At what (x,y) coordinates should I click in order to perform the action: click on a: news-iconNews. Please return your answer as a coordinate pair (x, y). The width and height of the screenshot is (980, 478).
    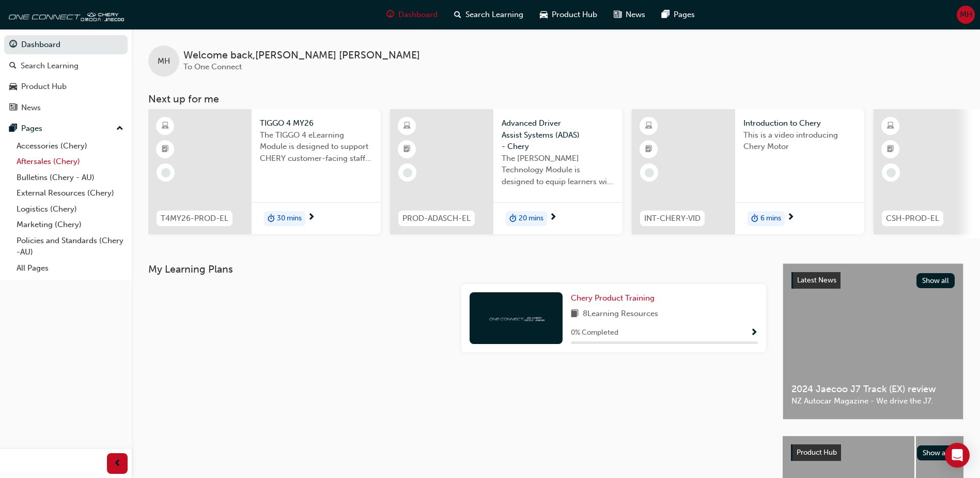
    Looking at the image, I should click on (629, 14).